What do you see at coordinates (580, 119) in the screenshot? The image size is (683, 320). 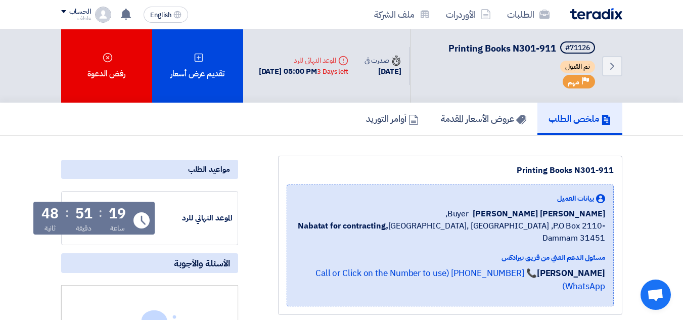 I see `a: ملخص الطلب` at bounding box center [580, 119].